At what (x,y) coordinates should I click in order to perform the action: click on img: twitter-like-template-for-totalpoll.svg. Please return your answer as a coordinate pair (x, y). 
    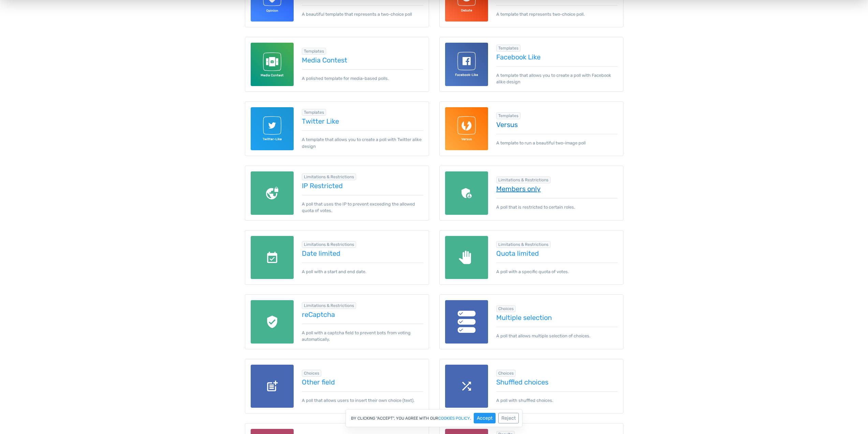
    Looking at the image, I should click on (272, 128).